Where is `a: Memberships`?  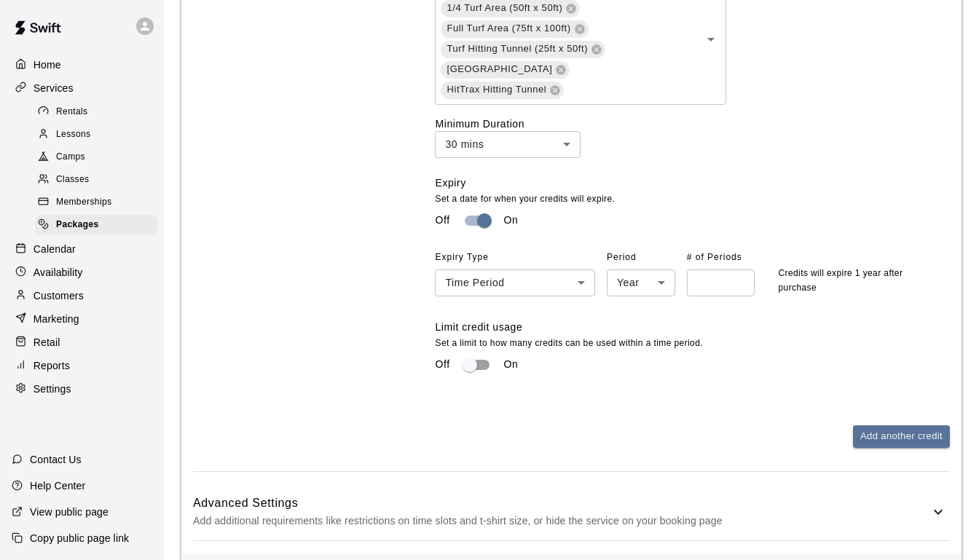
a: Memberships is located at coordinates (99, 202).